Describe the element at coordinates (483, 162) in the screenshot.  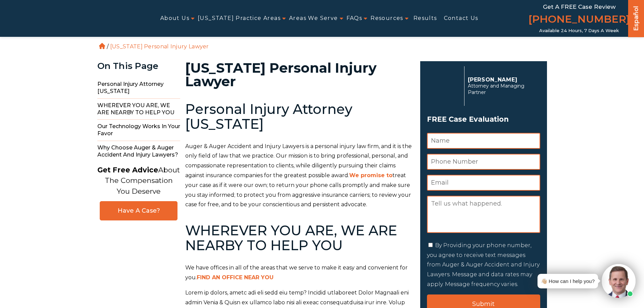
I see `input: Phone Number` at that location.